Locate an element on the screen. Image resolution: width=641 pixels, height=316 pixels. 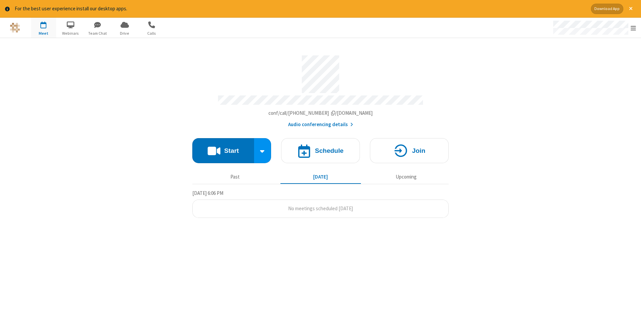
div: Open menu is located at coordinates (594, 28).